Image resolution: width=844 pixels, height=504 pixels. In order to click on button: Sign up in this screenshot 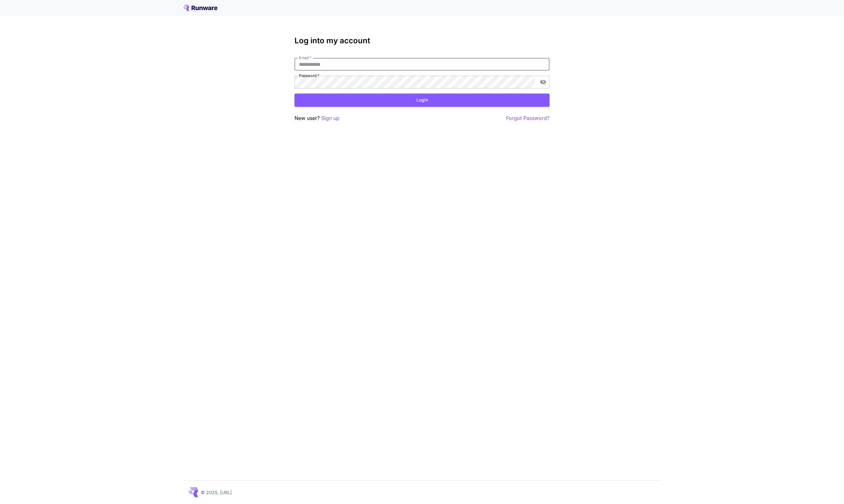, I will do `click(330, 118)`.